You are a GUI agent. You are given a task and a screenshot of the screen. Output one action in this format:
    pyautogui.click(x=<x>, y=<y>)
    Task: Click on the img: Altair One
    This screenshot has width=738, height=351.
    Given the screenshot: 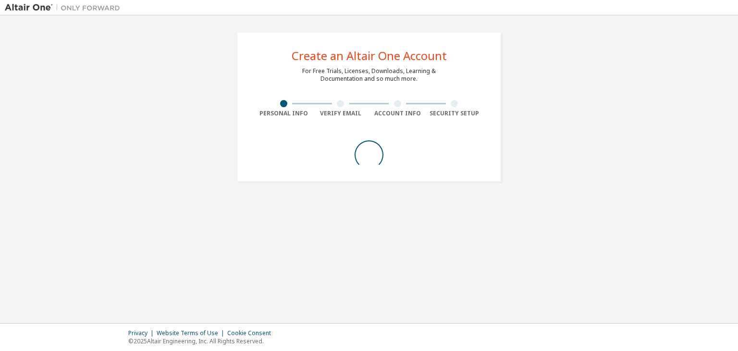 What is the action you would take?
    pyautogui.click(x=65, y=8)
    